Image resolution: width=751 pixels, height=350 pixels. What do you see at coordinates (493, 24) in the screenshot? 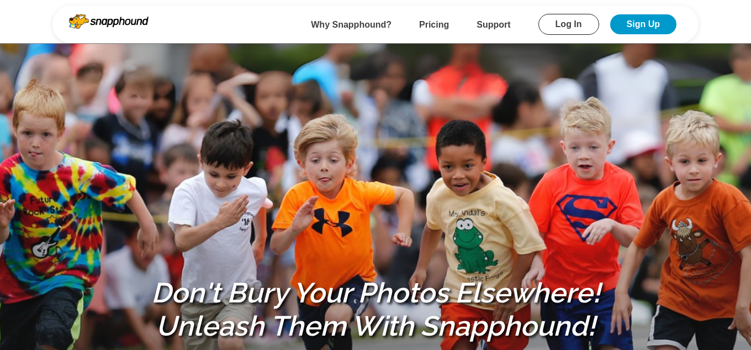
I see `a: Support` at bounding box center [493, 24].